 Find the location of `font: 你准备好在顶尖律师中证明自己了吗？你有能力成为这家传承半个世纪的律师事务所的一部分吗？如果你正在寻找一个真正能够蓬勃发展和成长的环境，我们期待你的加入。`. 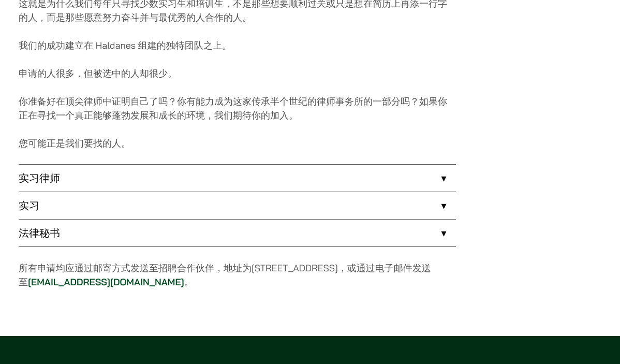

font: 你准备好在顶尖律师中证明自己了吗？你有能力成为这家传承半个世纪的律师事务所的一部分吗？如果你正在寻找一个真正能够蓬勃发展和成长的环境，我们期待你的加入。 is located at coordinates (233, 108).